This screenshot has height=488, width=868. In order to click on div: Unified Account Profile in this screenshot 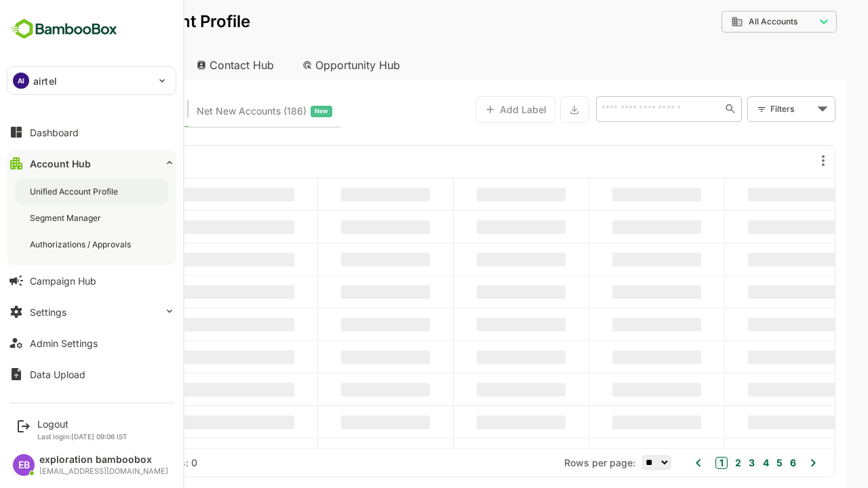, I will do `click(76, 191)`.